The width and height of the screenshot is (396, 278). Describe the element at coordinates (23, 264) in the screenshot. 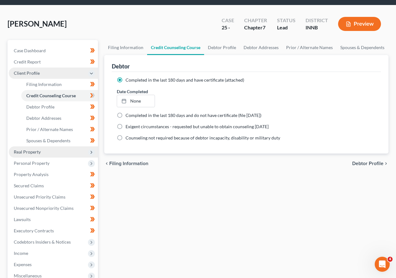

I see `span: Expenses` at that location.